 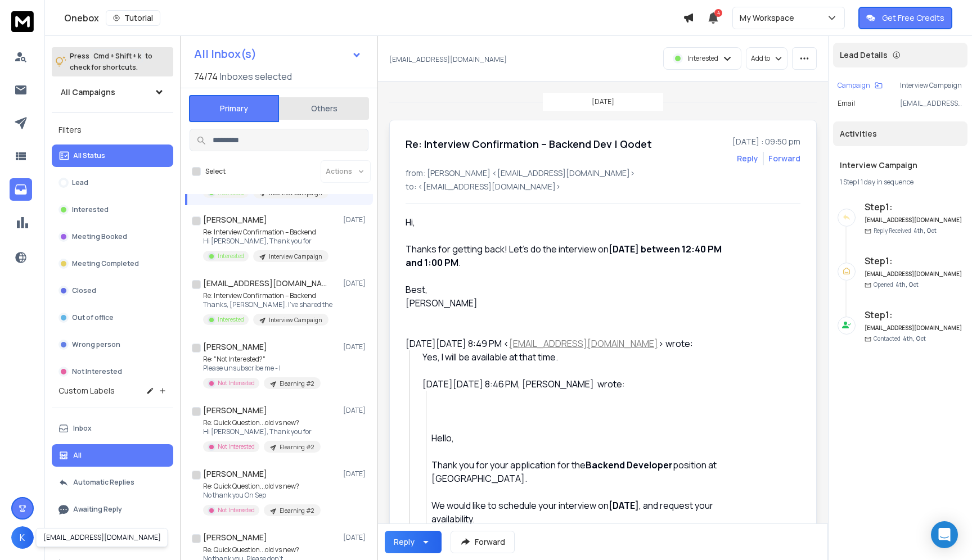 What do you see at coordinates (769, 18) in the screenshot?
I see `p: My Workspace` at bounding box center [769, 18].